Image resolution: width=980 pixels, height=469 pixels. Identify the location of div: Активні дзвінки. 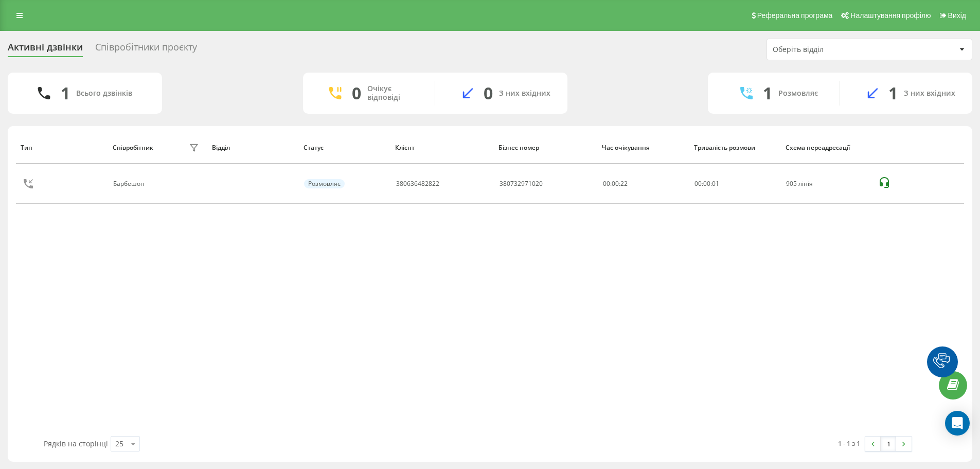
(46, 49).